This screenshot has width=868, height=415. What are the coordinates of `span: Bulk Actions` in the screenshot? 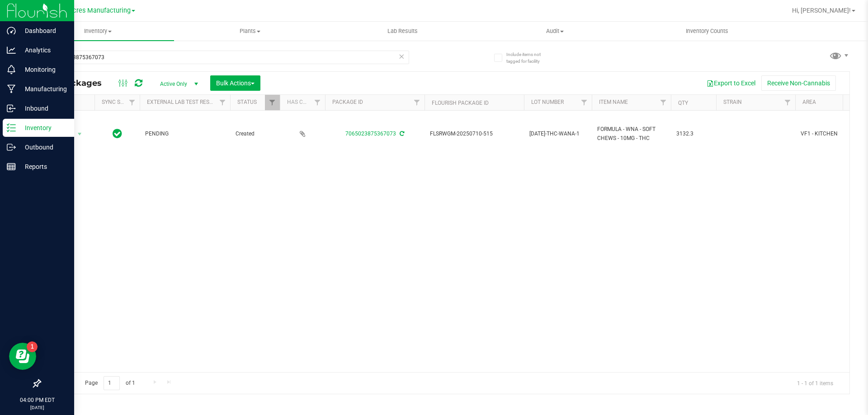 It's located at (235, 83).